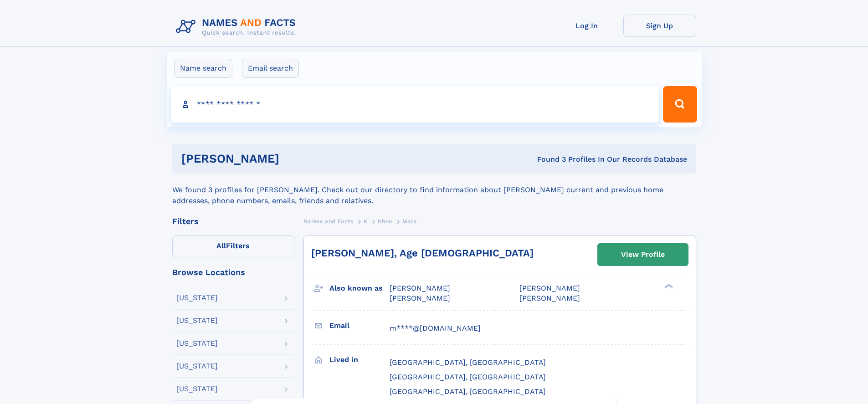 The image size is (868, 404). I want to click on label: Filters, so click(233, 247).